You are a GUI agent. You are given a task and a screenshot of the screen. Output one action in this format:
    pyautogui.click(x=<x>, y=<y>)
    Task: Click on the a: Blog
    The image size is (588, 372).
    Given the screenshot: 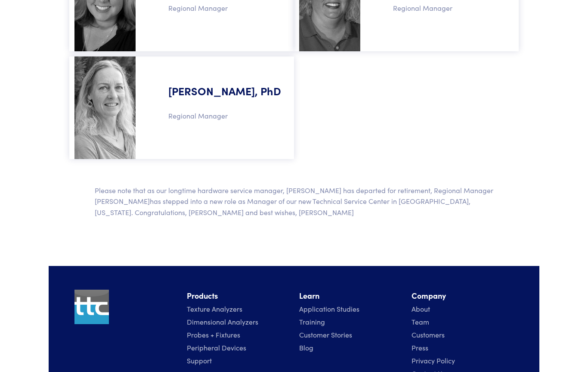 What is the action you would take?
    pyautogui.click(x=306, y=347)
    